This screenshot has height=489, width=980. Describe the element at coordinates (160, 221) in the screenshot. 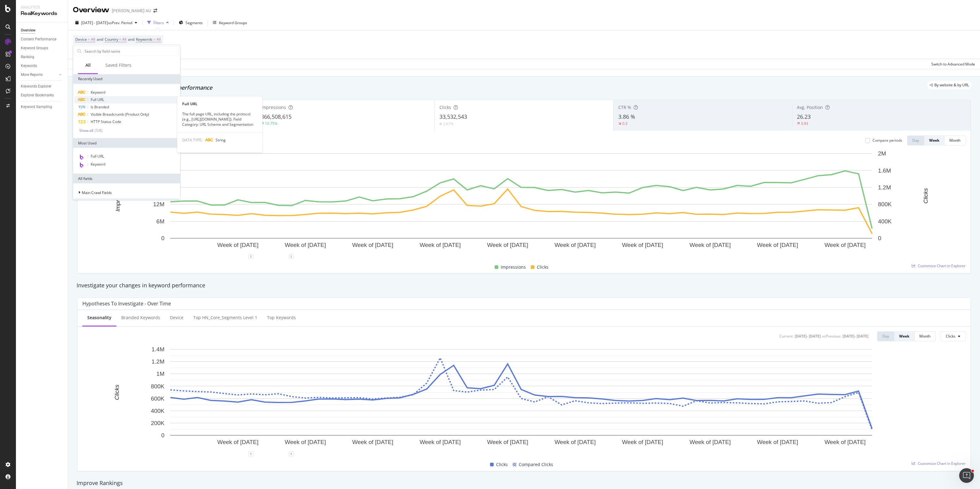

I see `text: 6M` at that location.